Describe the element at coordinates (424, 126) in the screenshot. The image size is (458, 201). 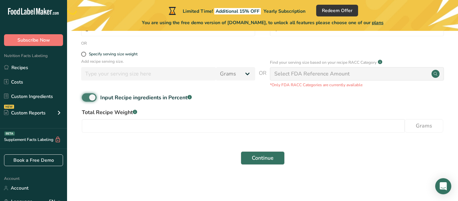
I see `button: Grams` at that location.